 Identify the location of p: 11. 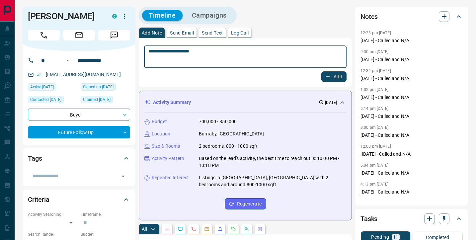
(396, 237).